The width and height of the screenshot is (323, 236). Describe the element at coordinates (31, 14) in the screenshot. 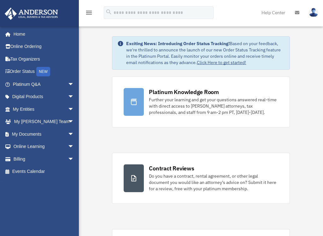

I see `img: Anderson Advisors Platinum Portal` at that location.